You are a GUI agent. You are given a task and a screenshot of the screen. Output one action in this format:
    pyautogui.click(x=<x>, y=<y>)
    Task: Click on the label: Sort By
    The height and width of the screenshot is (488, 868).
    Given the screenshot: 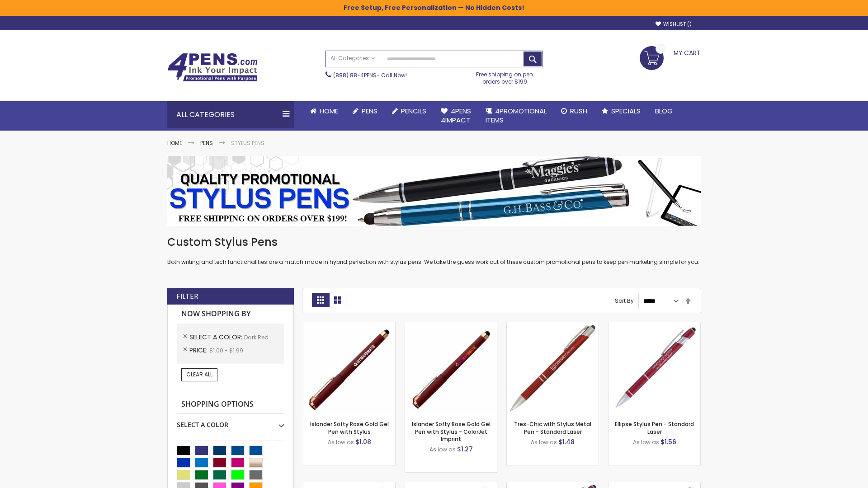 What is the action you would take?
    pyautogui.click(x=624, y=301)
    